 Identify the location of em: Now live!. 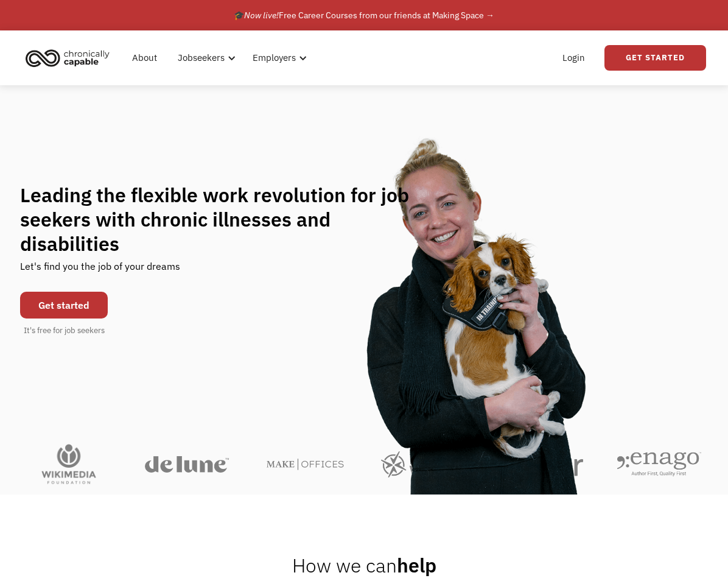
(261, 15).